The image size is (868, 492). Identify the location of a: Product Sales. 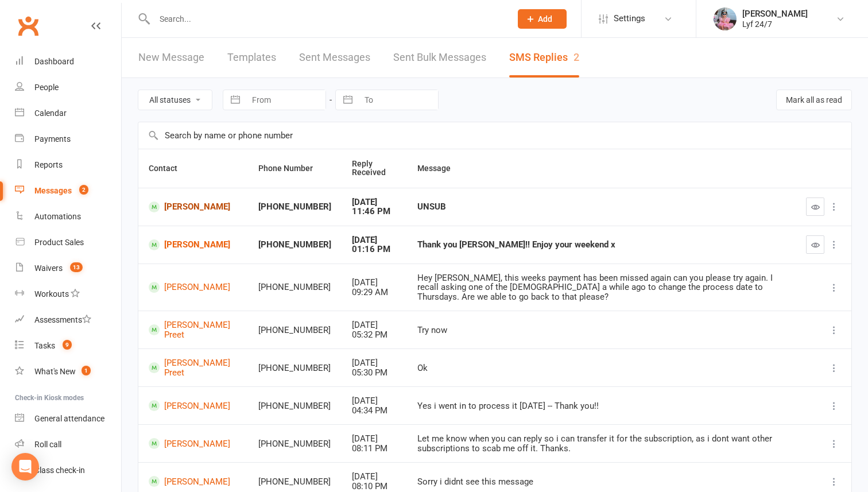
(67, 242).